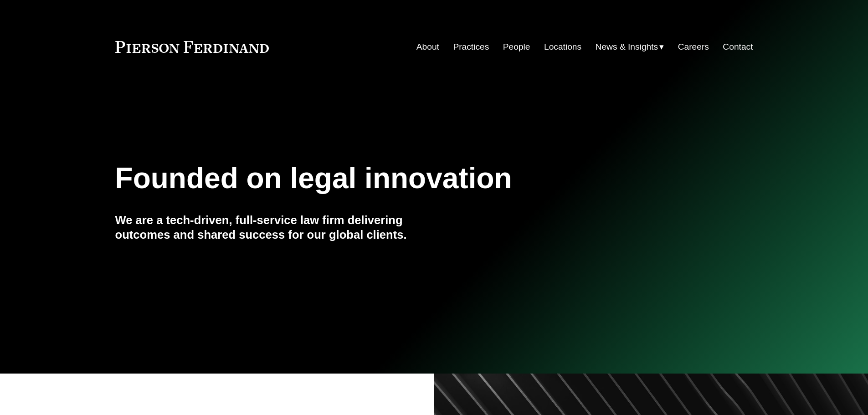 Image resolution: width=868 pixels, height=415 pixels. I want to click on h4: We are a tech-driven, full-service law firm delivering outcomes and shared success for our global..., so click(275, 228).